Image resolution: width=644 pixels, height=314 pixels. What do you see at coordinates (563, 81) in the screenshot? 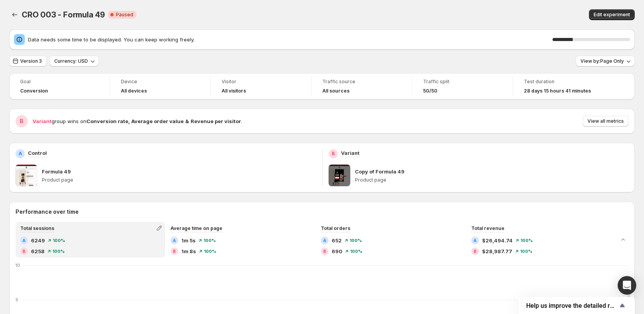
I see `span: Test duration` at bounding box center [563, 81].